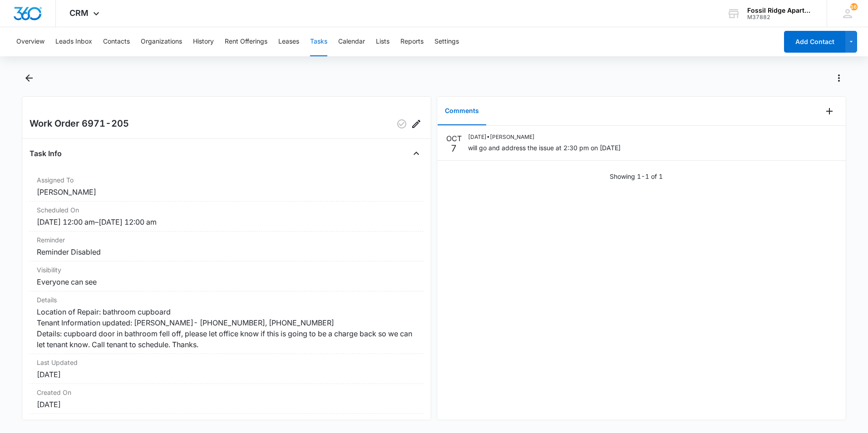  What do you see at coordinates (226, 392) in the screenshot?
I see `dt: Created On` at bounding box center [226, 392].